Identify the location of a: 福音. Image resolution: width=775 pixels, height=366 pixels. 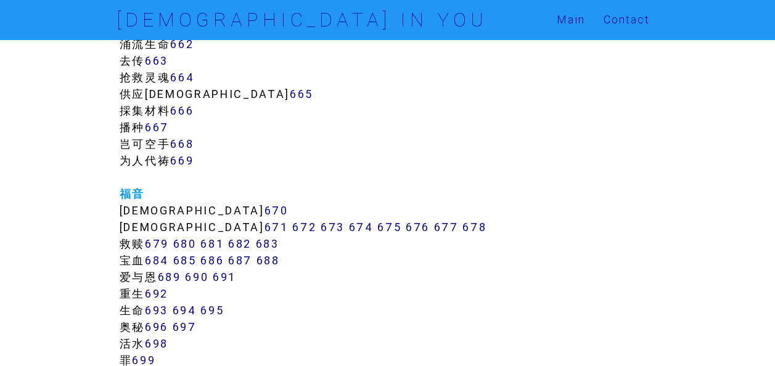
(132, 194).